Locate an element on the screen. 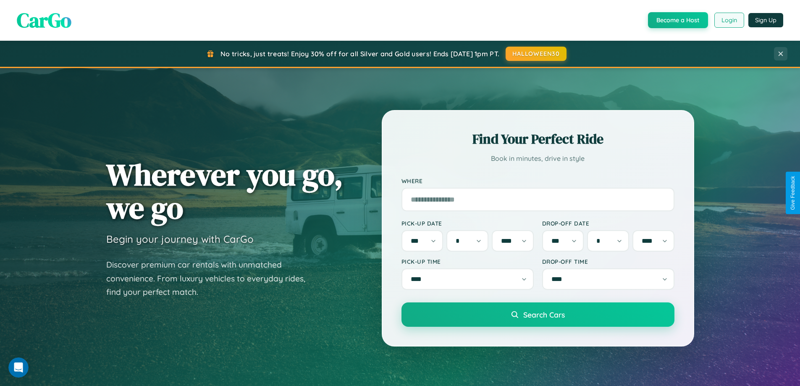 The height and width of the screenshot is (386, 800). label: Where is located at coordinates (538, 181).